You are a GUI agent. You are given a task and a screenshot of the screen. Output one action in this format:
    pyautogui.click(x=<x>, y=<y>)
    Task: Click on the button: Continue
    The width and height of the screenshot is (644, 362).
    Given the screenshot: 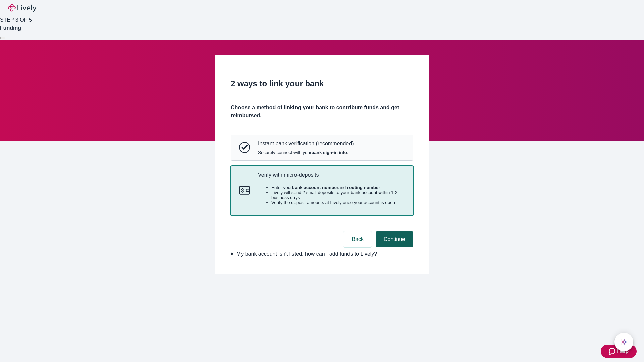 What is the action you would take?
    pyautogui.click(x=394, y=239)
    